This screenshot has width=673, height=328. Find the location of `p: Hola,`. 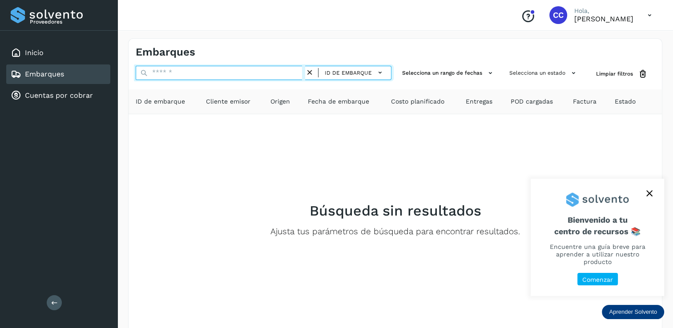

p: Hola, is located at coordinates (604, 11).